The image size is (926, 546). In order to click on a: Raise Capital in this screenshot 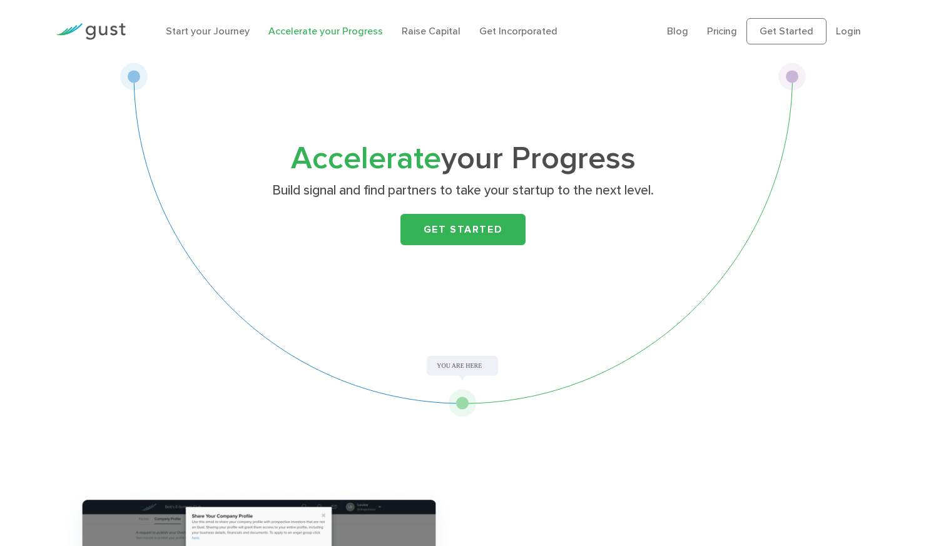, I will do `click(431, 31)`.